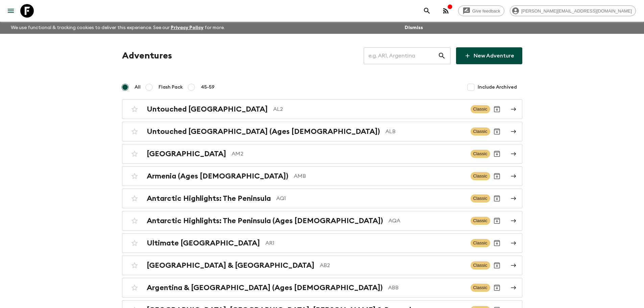 The width and height of the screenshot is (644, 308). What do you see at coordinates (392, 265) in the screenshot?
I see `p: AB2` at bounding box center [392, 265].